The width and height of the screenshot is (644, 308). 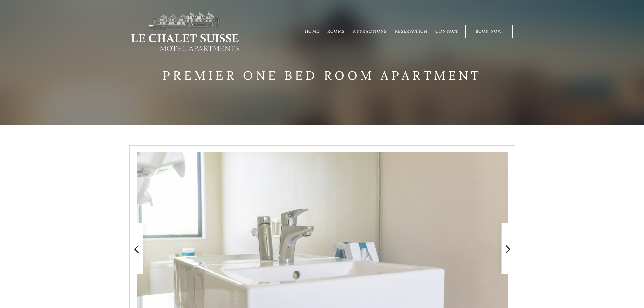 I want to click on a: Book Now, so click(x=489, y=32).